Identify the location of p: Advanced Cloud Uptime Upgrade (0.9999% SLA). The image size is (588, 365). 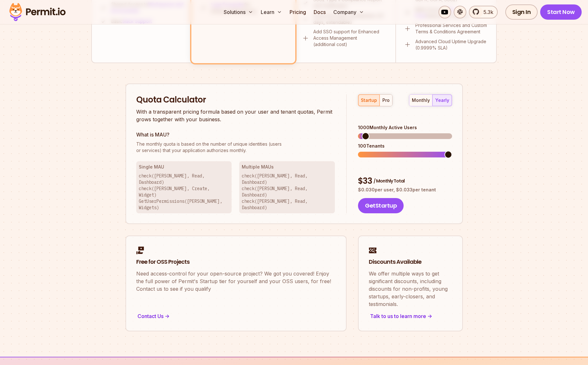
(452, 45).